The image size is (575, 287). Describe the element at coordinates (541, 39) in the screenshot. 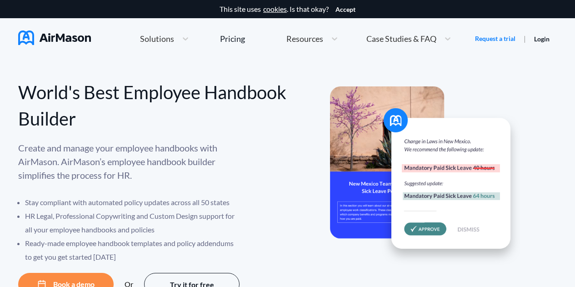

I see `a: Login` at that location.